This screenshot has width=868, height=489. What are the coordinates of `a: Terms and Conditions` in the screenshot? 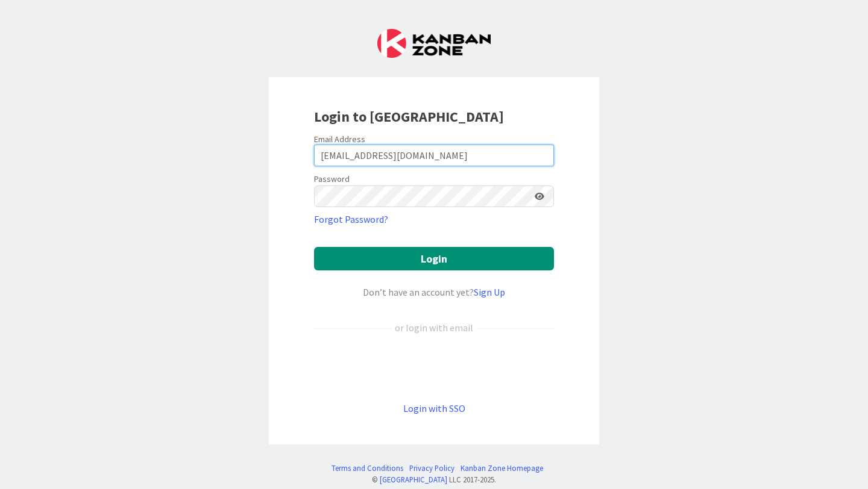 It's located at (367, 468).